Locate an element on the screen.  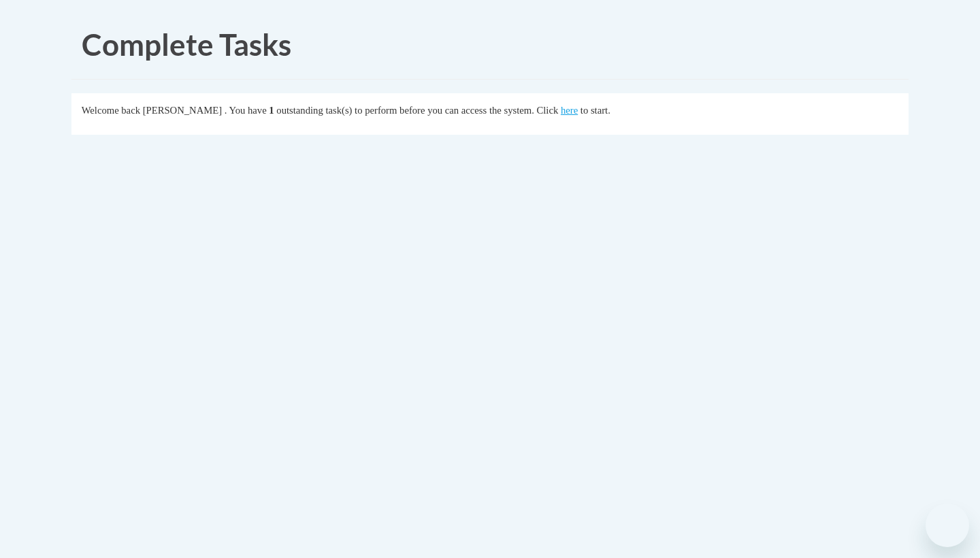
span: . You have is located at coordinates (246, 110).